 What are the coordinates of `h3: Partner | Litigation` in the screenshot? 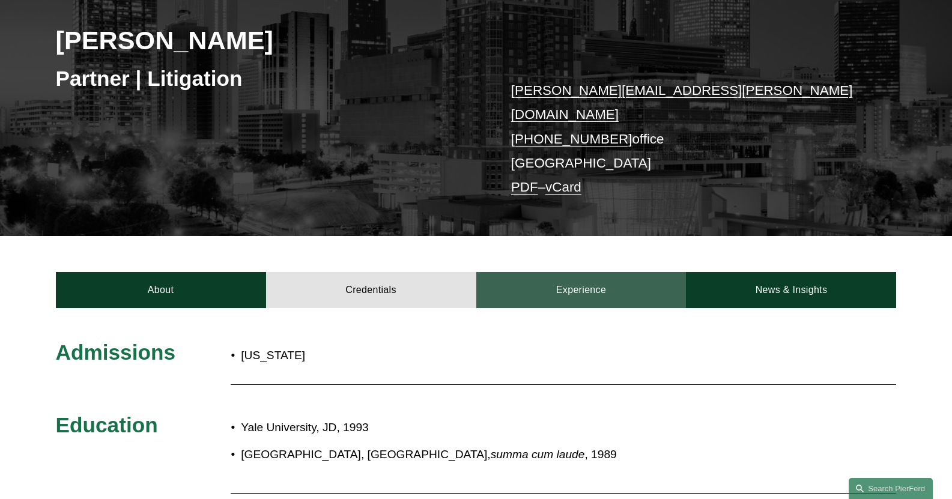 It's located at (266, 79).